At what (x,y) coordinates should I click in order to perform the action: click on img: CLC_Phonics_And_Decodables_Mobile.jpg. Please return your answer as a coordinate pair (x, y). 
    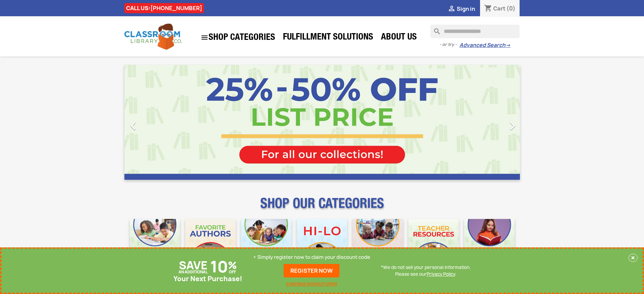
    Looking at the image, I should click on (266, 244).